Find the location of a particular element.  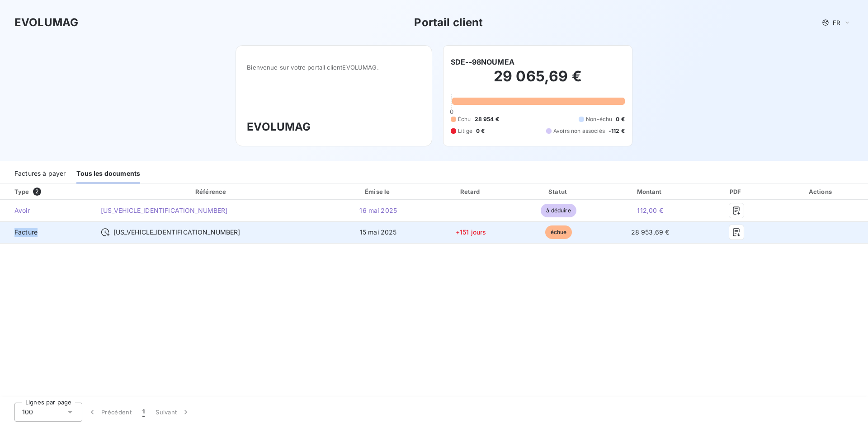

div: PDF is located at coordinates (736, 192).